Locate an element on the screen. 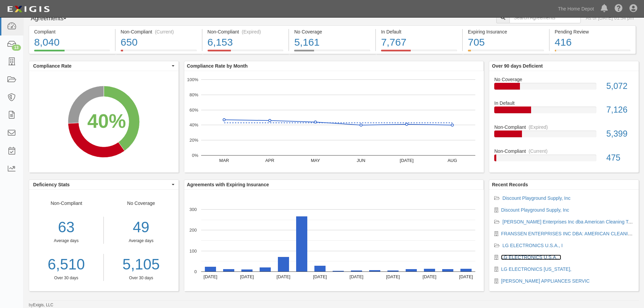  div: 6,153 is located at coordinates (245, 42).